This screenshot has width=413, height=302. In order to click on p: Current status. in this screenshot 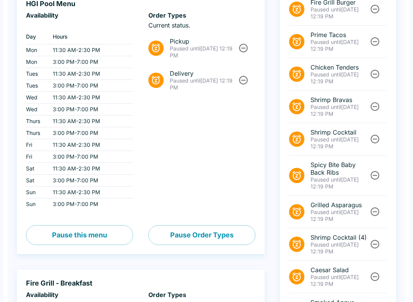, I will do `click(202, 25)`.